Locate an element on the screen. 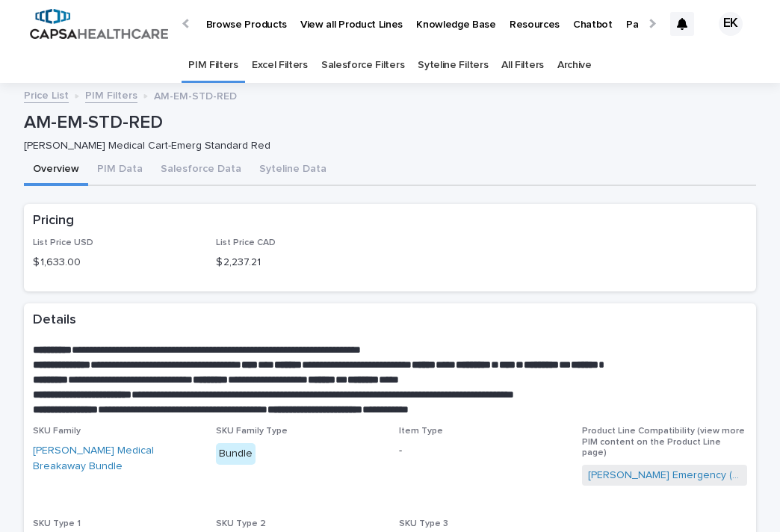 The width and height of the screenshot is (780, 532). a: Salesforce Filters is located at coordinates (363, 65).